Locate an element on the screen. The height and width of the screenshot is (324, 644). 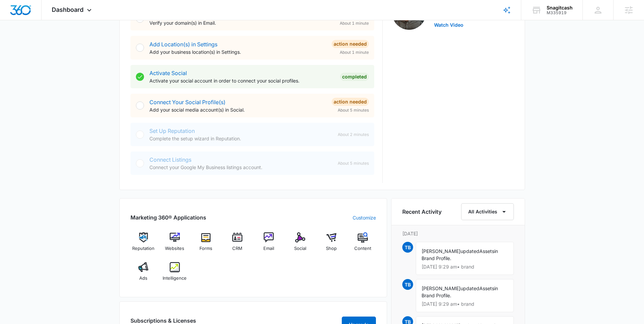
span: Email is located at coordinates (269, 249).